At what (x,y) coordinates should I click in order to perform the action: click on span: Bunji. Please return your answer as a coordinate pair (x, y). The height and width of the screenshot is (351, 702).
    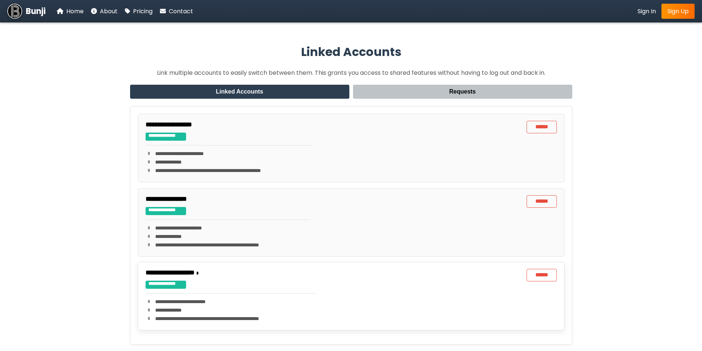
    Looking at the image, I should click on (36, 11).